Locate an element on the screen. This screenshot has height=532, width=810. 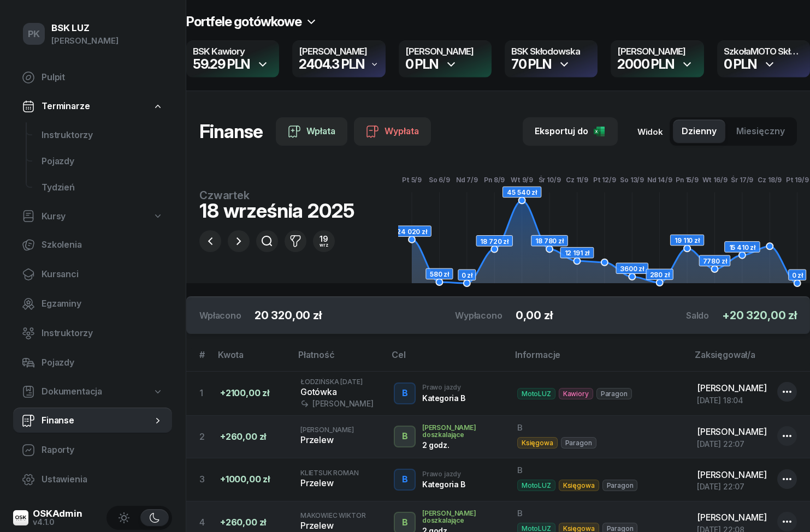
div: 1 is located at coordinates (205, 394).